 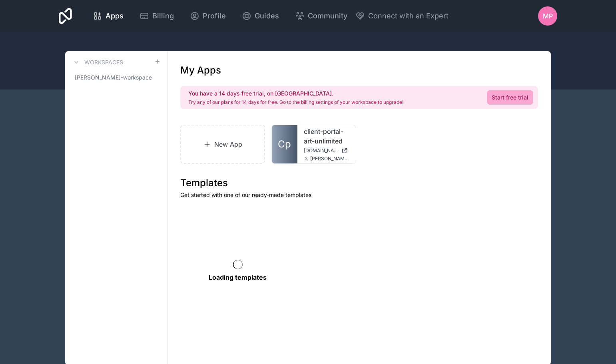 I want to click on a: New App, so click(x=223, y=144).